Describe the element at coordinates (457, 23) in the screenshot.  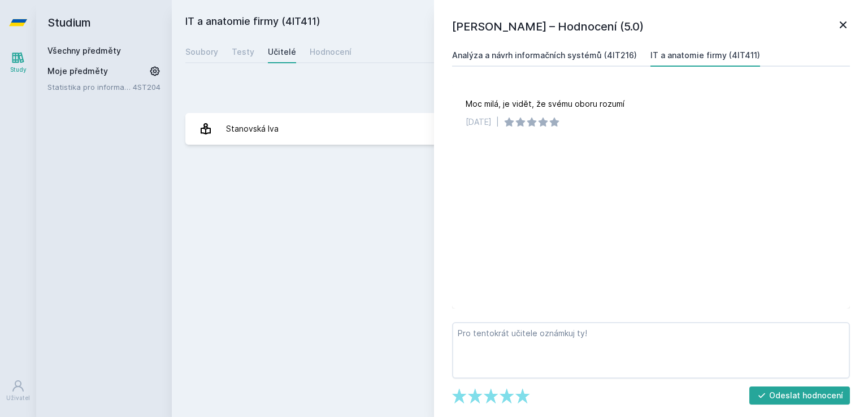
I see `h2: IT a anatomie firmy (4IT411)` at that location.